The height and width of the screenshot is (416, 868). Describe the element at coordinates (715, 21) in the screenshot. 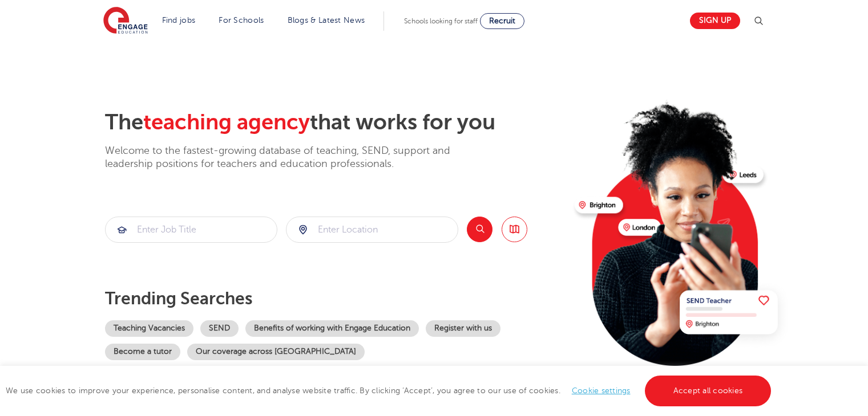

I see `a: Sign up` at that location.